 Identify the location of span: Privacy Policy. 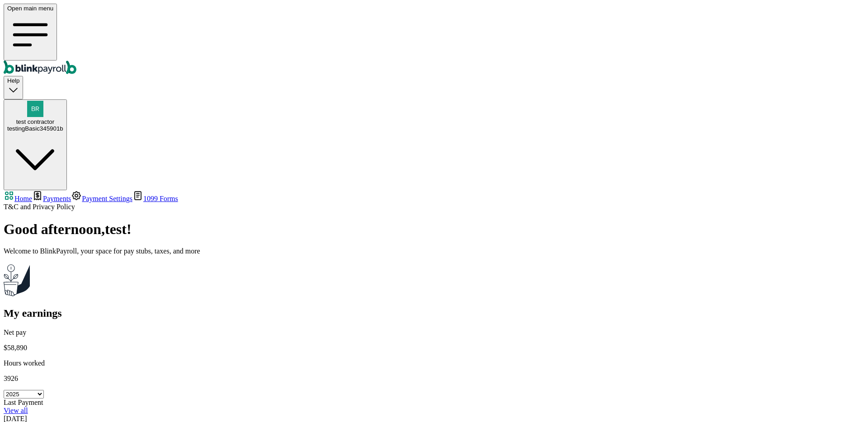
(54, 206).